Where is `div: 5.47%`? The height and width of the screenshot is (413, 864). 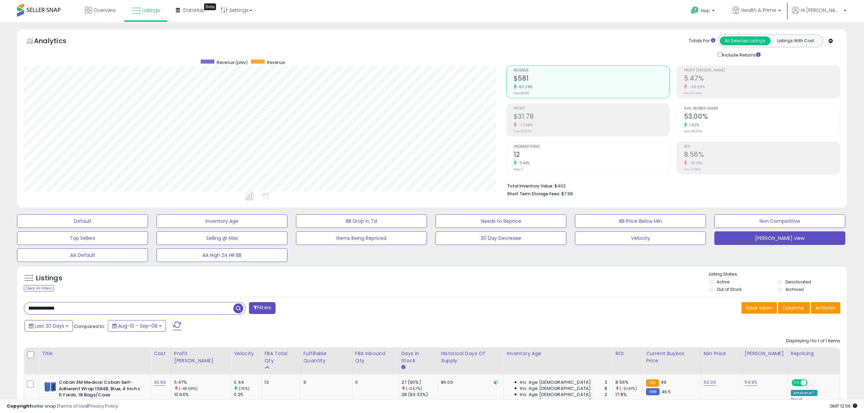
div: 5.47% is located at coordinates (202, 382).